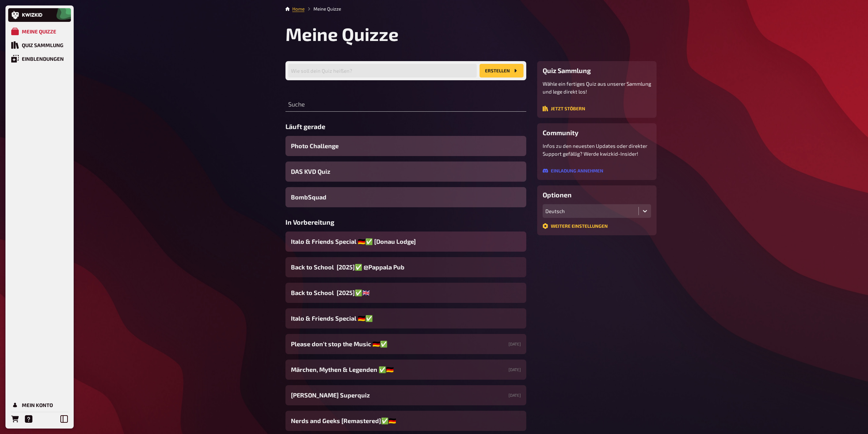 The height and width of the screenshot is (434, 868). Describe the element at coordinates (564, 109) in the screenshot. I see `a: Jetzt stöbern` at that location.